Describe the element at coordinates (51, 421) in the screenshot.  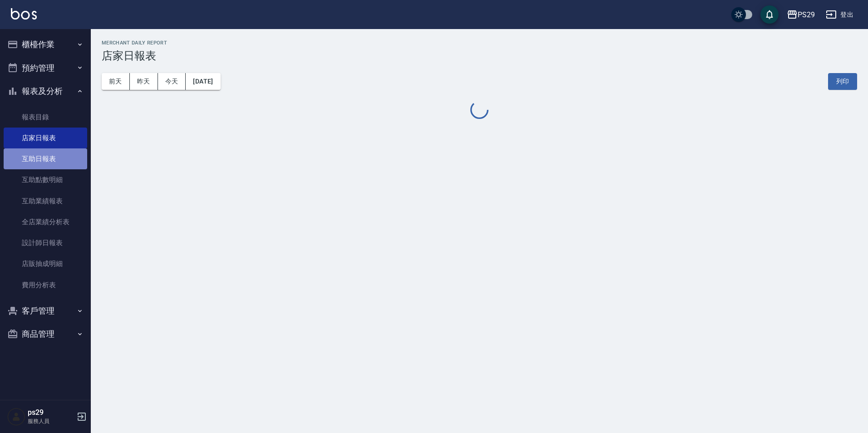
I see `p: 服務人員` at that location.